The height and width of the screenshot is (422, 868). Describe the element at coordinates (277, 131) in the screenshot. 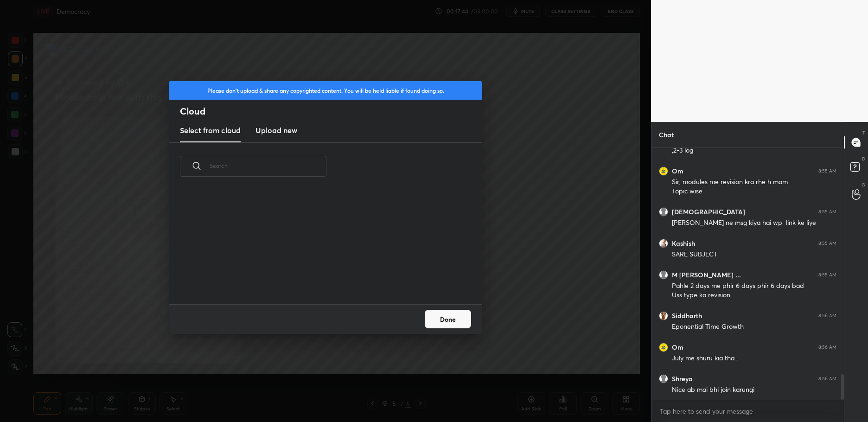

I see `h3: Upload new` at that location.